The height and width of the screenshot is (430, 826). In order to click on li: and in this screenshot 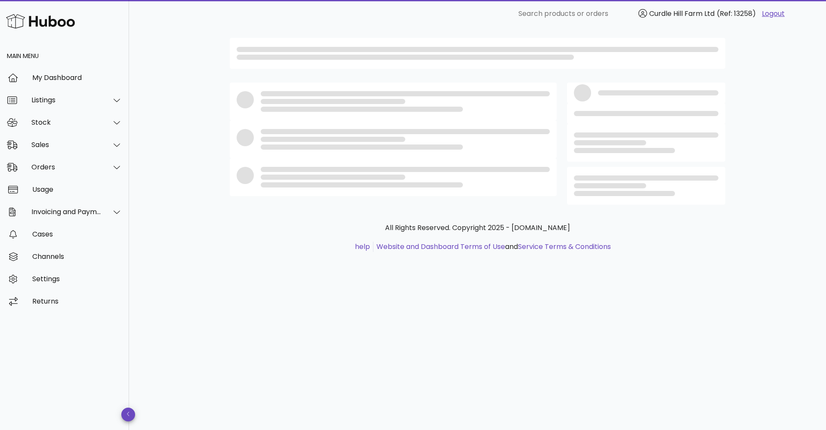, I will do `click(492, 247)`.